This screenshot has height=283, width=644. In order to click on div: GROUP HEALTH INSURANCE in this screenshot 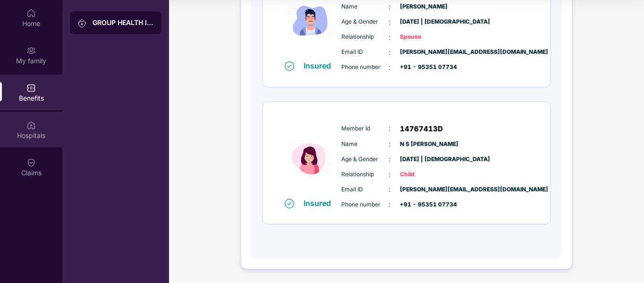, I will do `click(123, 23)`.